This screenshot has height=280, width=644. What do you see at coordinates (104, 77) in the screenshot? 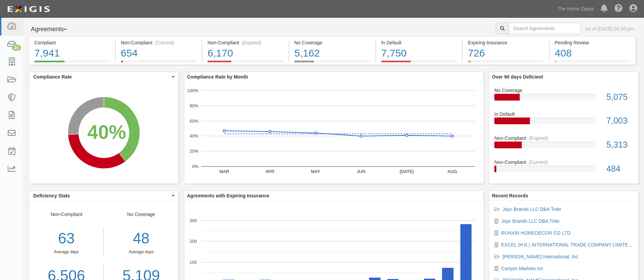
I see `button: Compliance Rate` at bounding box center [104, 77].